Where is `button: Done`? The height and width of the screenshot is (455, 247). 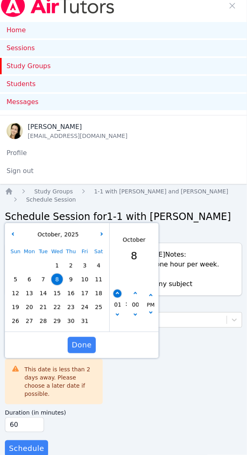
button: Done is located at coordinates (82, 345).